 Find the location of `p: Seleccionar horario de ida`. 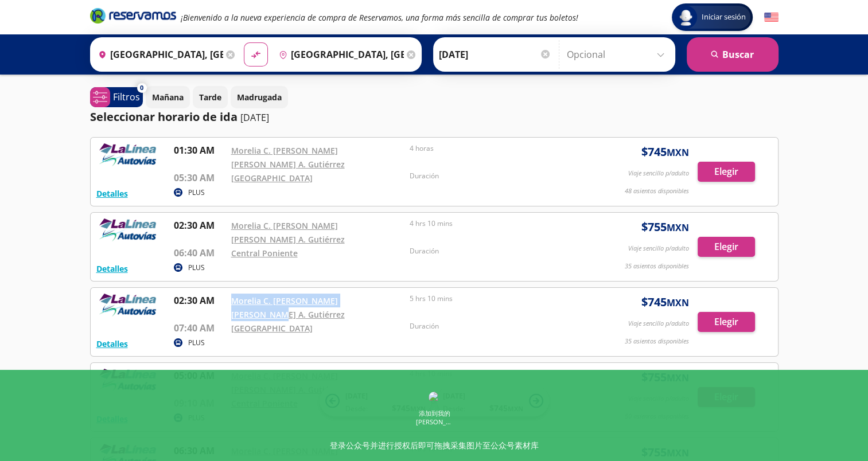

p: Seleccionar horario de ida is located at coordinates (164, 117).